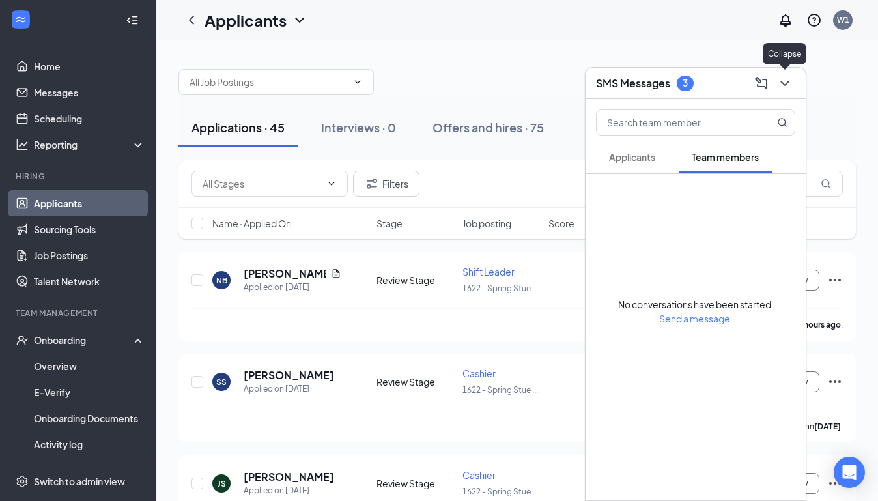 Image resolution: width=878 pixels, height=501 pixels. I want to click on a: Overview, so click(89, 366).